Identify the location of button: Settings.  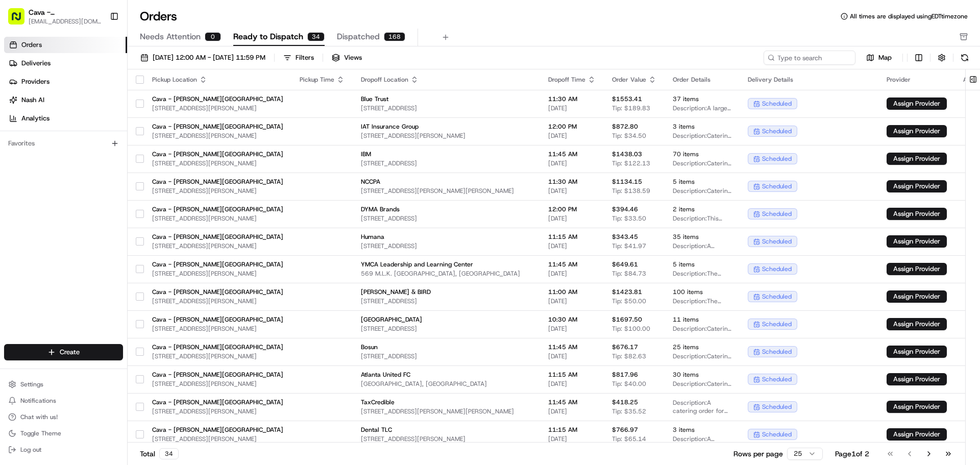
(63, 385).